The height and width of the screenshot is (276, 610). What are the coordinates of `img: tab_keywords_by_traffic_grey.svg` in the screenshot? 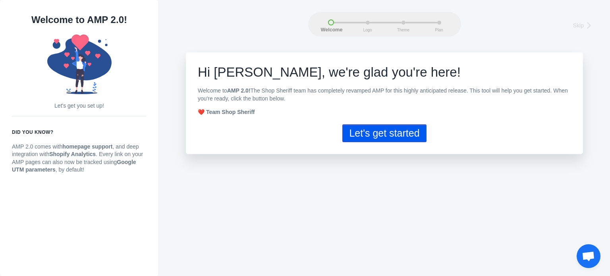 It's located at (82, 49).